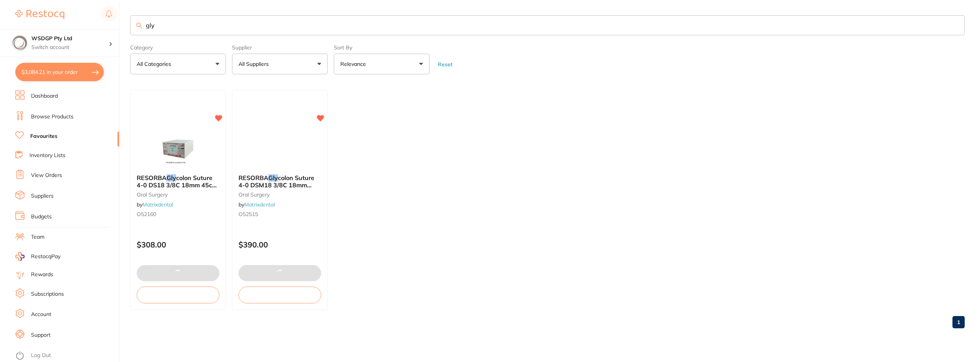 Image resolution: width=980 pixels, height=362 pixels. I want to click on input: Search Favourite Products, so click(548, 25).